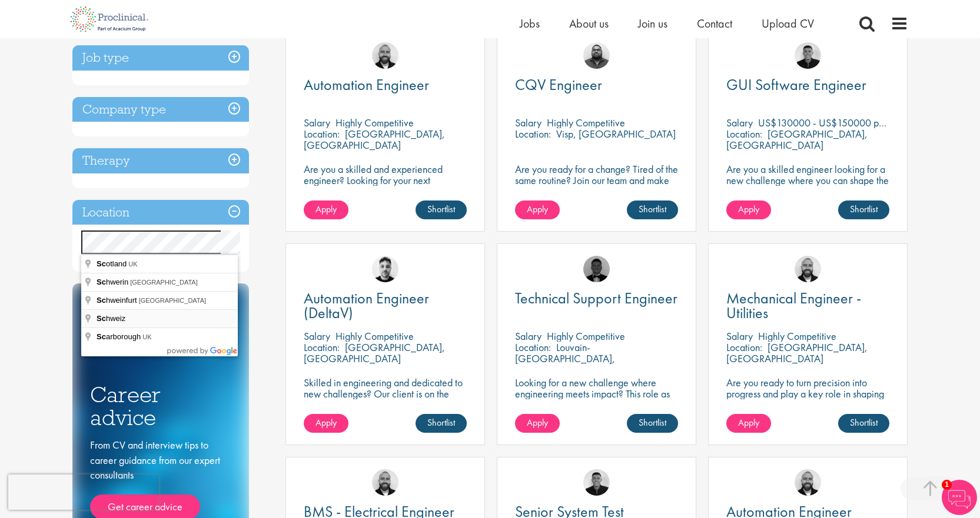 The height and width of the screenshot is (518, 980). I want to click on span: hwerin, so click(113, 282).